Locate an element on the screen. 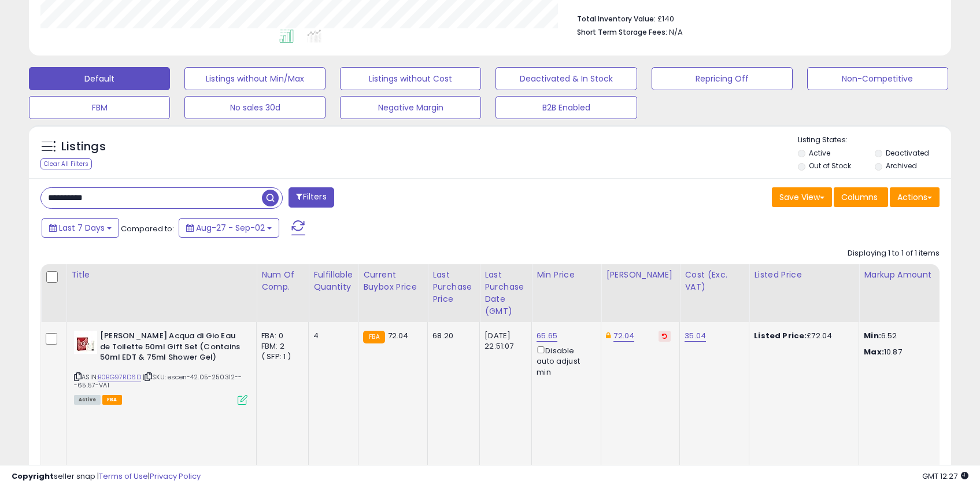 The width and height of the screenshot is (980, 488). div: Displaying 1 to 1 of 1 items is located at coordinates (893, 253).